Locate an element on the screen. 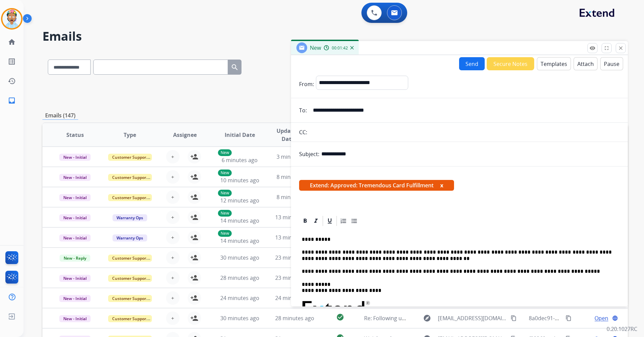 The image size is (644, 337). p: From: is located at coordinates (306, 84).